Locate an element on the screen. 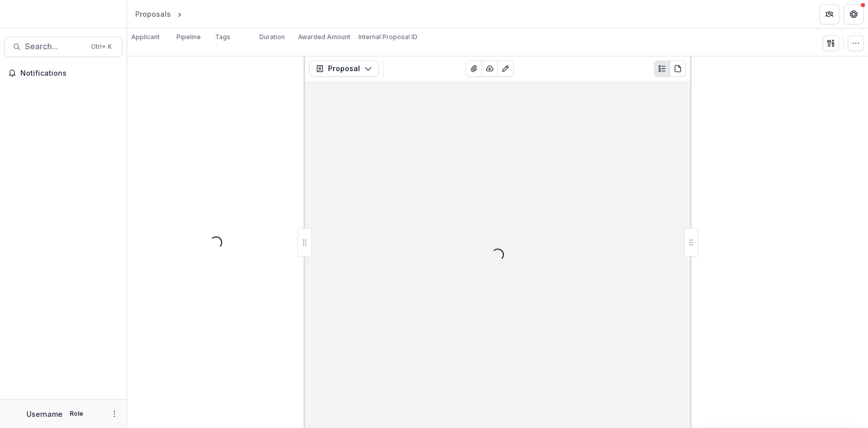 Image resolution: width=868 pixels, height=428 pixels. button: View Attached Files is located at coordinates (474, 69).